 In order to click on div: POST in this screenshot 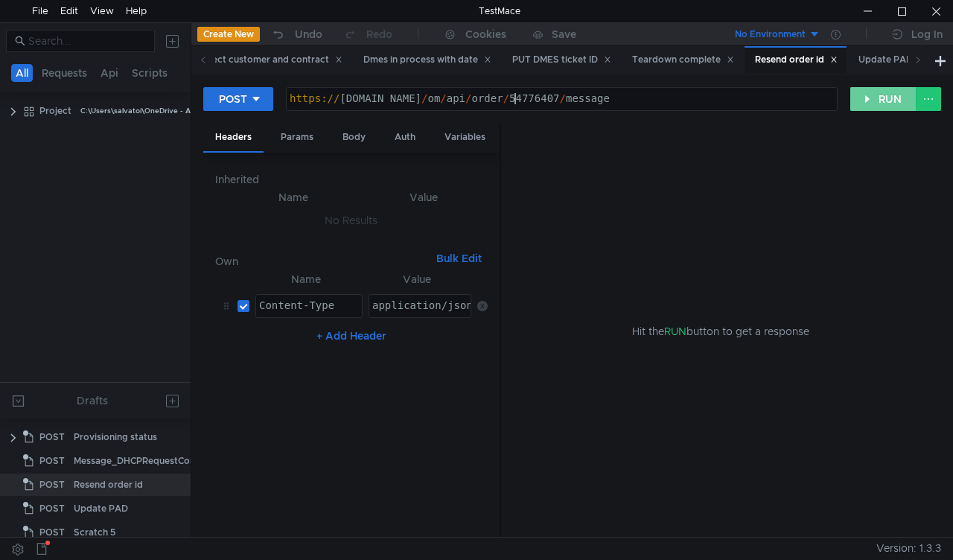, I will do `click(233, 99)`.